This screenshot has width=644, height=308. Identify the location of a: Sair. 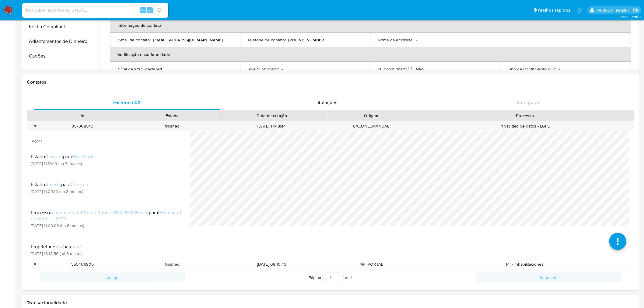
(636, 10).